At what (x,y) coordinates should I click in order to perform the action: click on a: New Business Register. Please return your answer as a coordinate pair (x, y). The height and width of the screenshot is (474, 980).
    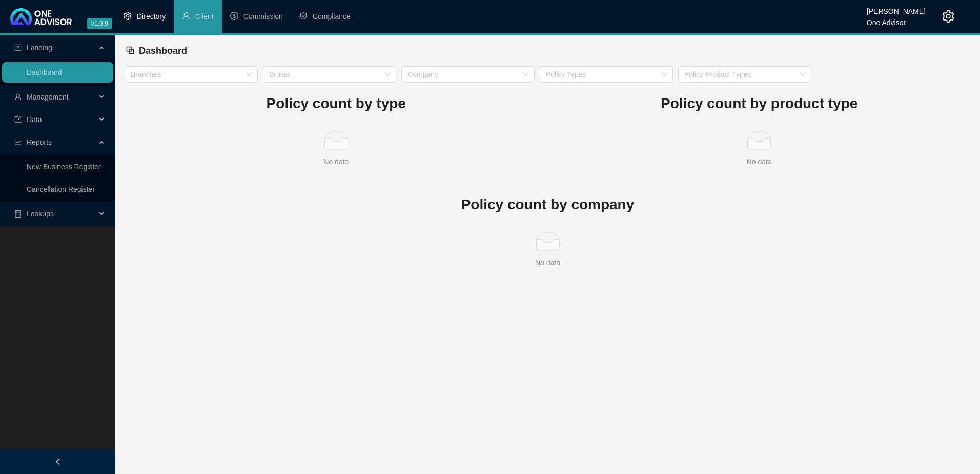
    Looking at the image, I should click on (64, 167).